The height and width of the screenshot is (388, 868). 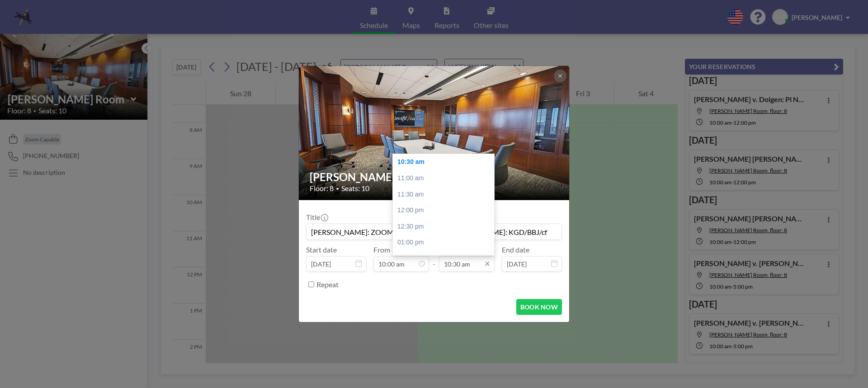 I want to click on button: BOOK NOW, so click(x=539, y=306).